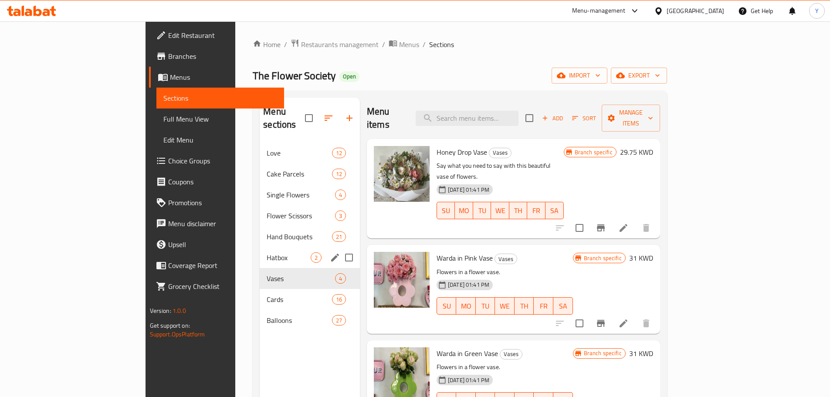  Describe the element at coordinates (349, 77) in the screenshot. I see `div: Open` at that location.